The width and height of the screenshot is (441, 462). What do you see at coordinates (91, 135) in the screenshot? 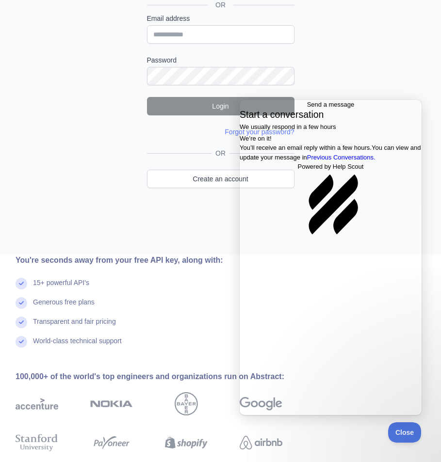
I see `span: hs-logo` at bounding box center [91, 135].